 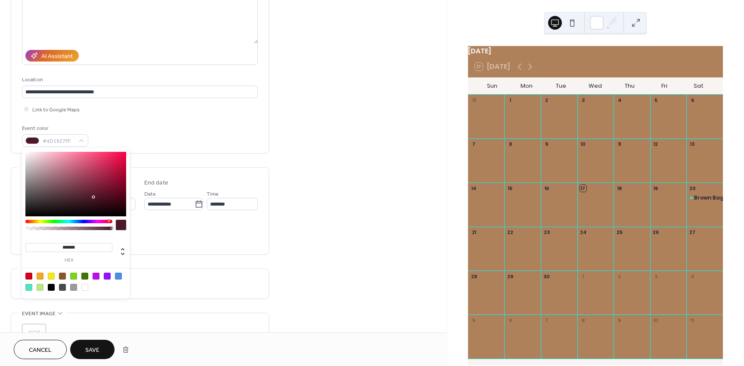 What do you see at coordinates (664, 86) in the screenshot?
I see `div: Fri` at bounding box center [664, 86].